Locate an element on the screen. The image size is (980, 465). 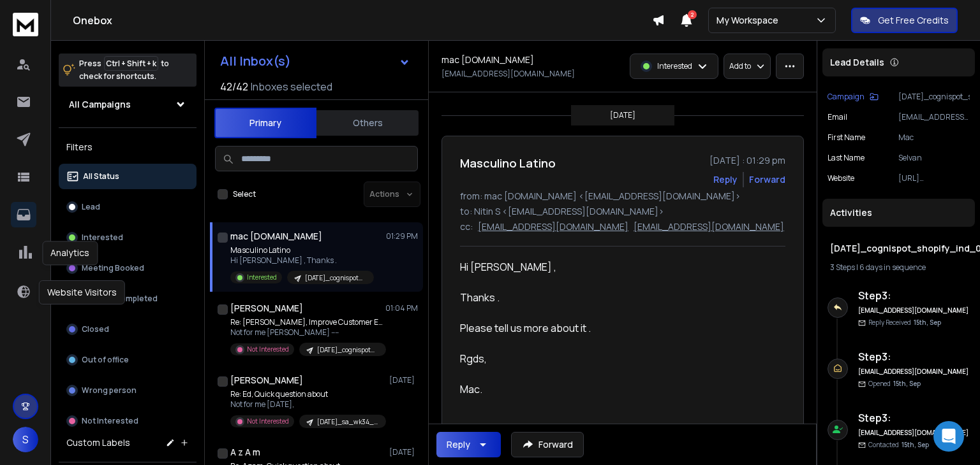
button: Closed is located at coordinates (128, 330).